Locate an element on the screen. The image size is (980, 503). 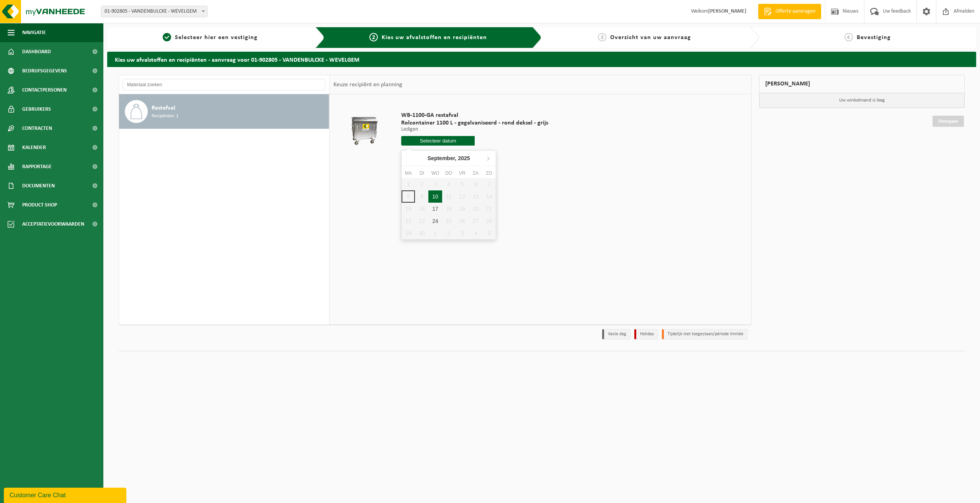
li: Holiday is located at coordinates (646, 334).